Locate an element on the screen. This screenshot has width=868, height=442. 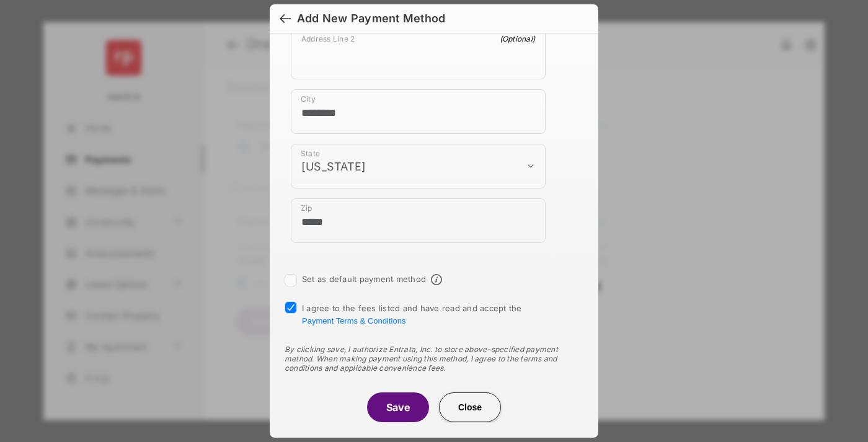
span: Default payment method info is located at coordinates (436, 280).